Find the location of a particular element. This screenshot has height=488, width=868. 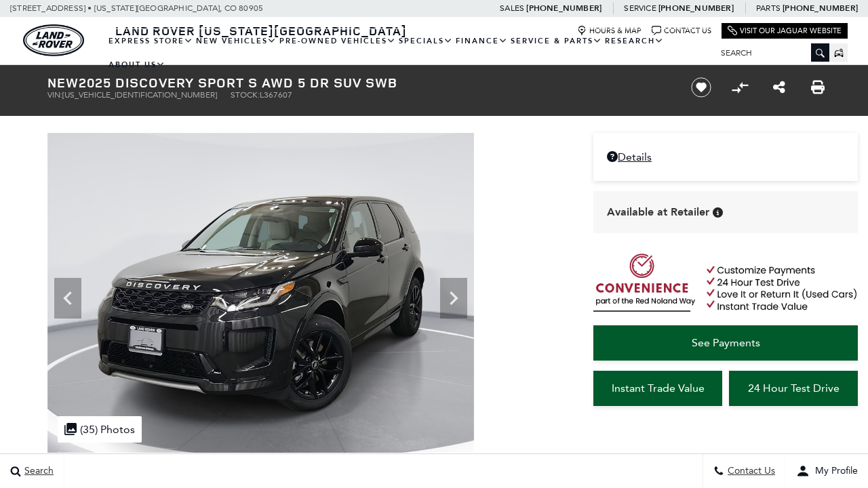

span: Sales is located at coordinates (512, 8).